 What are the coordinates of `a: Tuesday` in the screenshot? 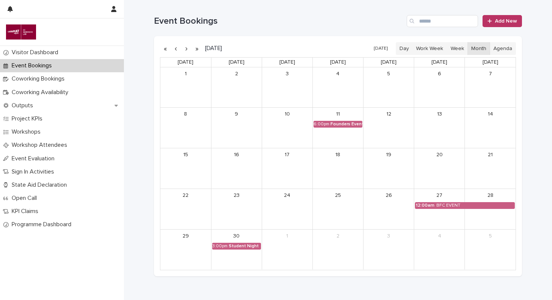 It's located at (237, 62).